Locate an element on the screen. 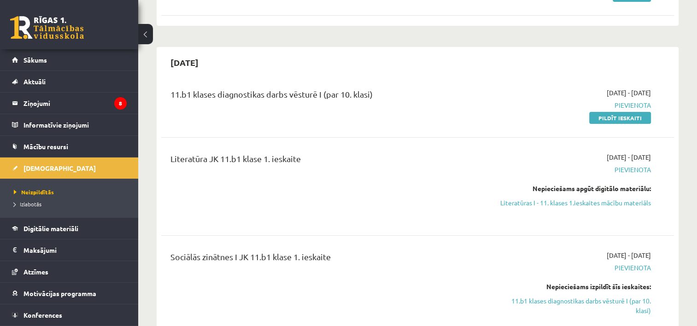 The height and width of the screenshot is (326, 697). span: Konferences is located at coordinates (43, 315).